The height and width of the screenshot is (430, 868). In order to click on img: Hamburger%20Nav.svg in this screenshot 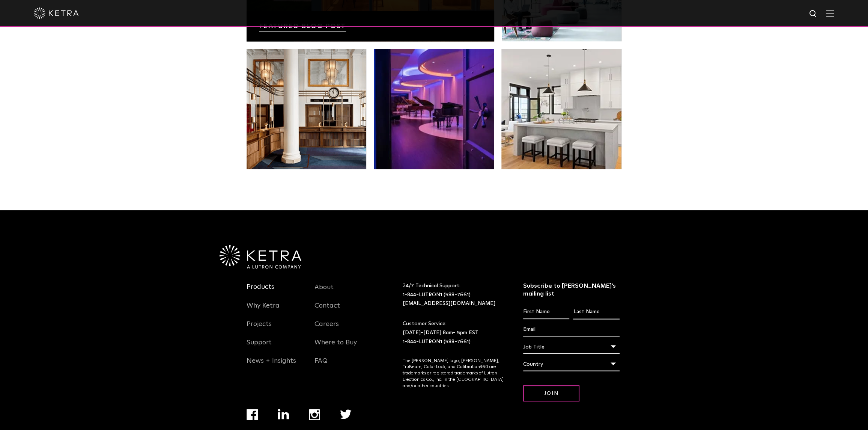, I will do `click(830, 13)`.